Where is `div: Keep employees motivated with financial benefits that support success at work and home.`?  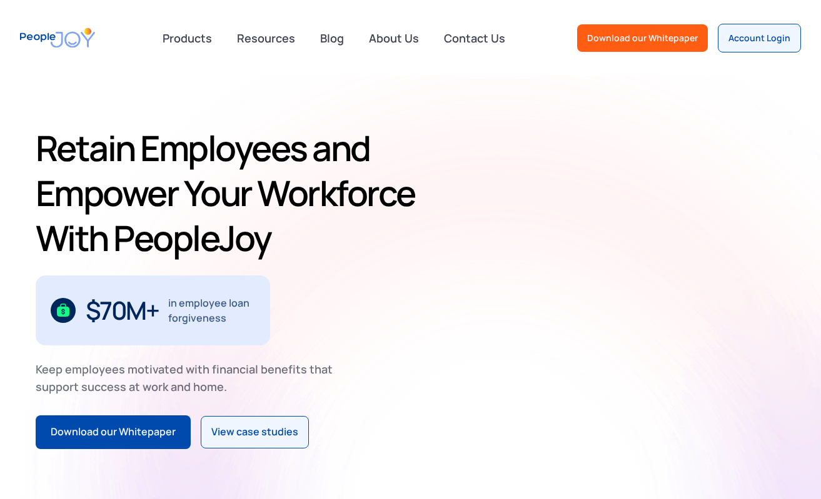 div: Keep employees motivated with financial benefits that support success at work and home. is located at coordinates (189, 378).